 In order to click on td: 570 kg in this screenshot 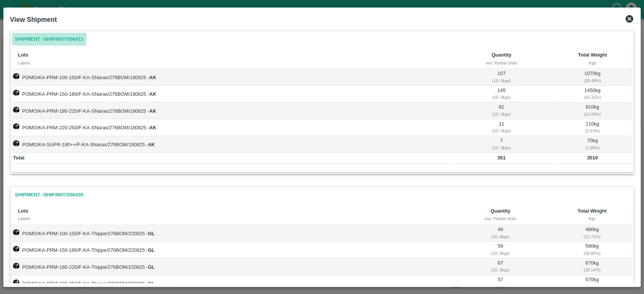, I will do `click(592, 284)`.